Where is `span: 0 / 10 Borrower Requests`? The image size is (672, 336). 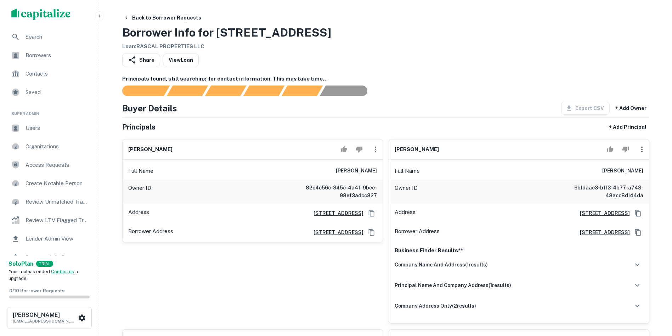
span: 0 / 10 Borrower Requests is located at coordinates (37, 290).